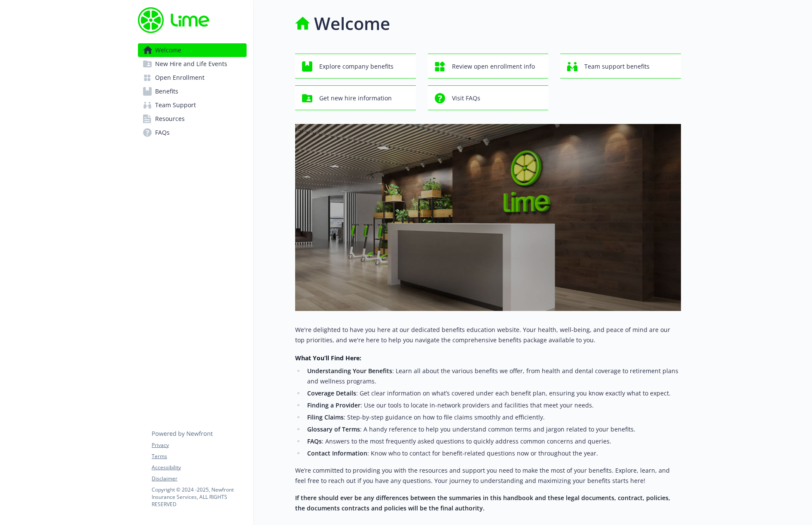 The image size is (812, 525). What do you see at coordinates (168, 50) in the screenshot?
I see `span: Welcome` at bounding box center [168, 50].